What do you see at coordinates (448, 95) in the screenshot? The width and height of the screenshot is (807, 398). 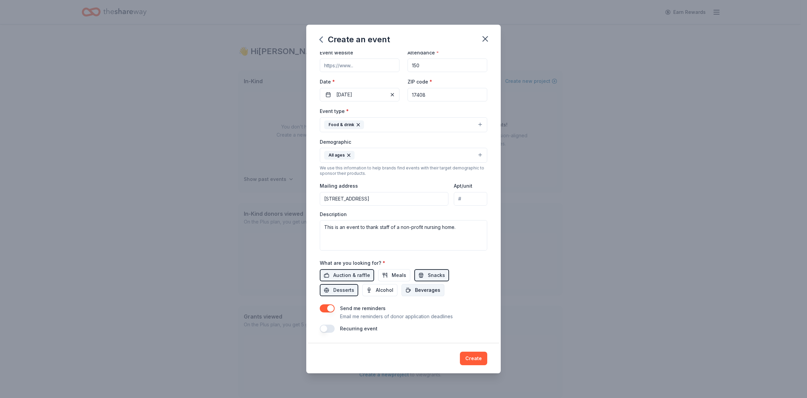 I see `input: 12345 (U.S. only)` at bounding box center [448, 95].